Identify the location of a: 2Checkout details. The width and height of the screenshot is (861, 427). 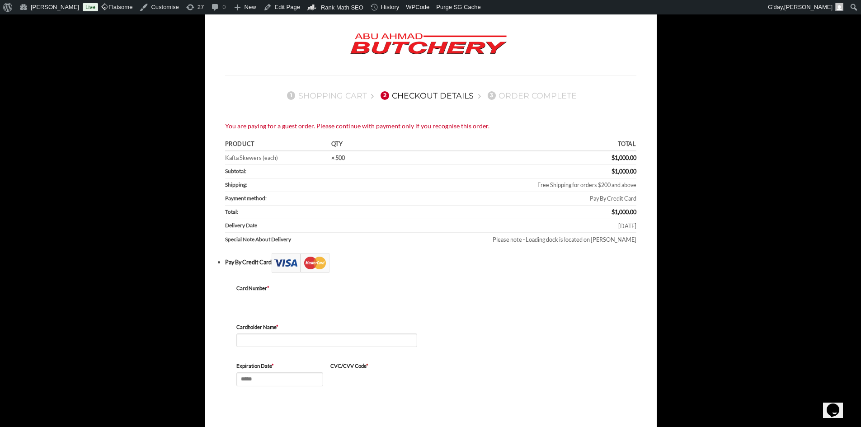
(426, 95).